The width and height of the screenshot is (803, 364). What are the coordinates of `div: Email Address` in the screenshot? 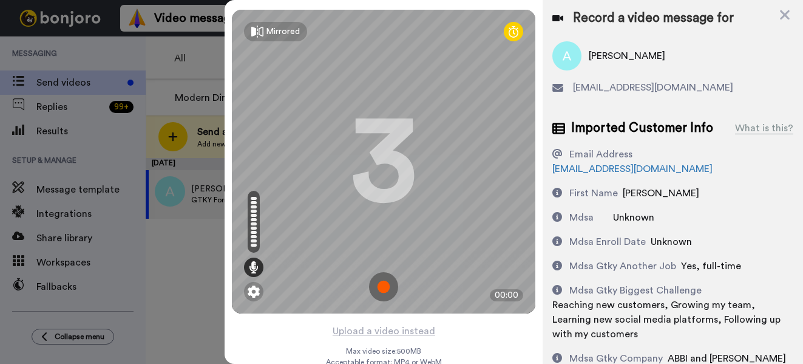 It's located at (601, 154).